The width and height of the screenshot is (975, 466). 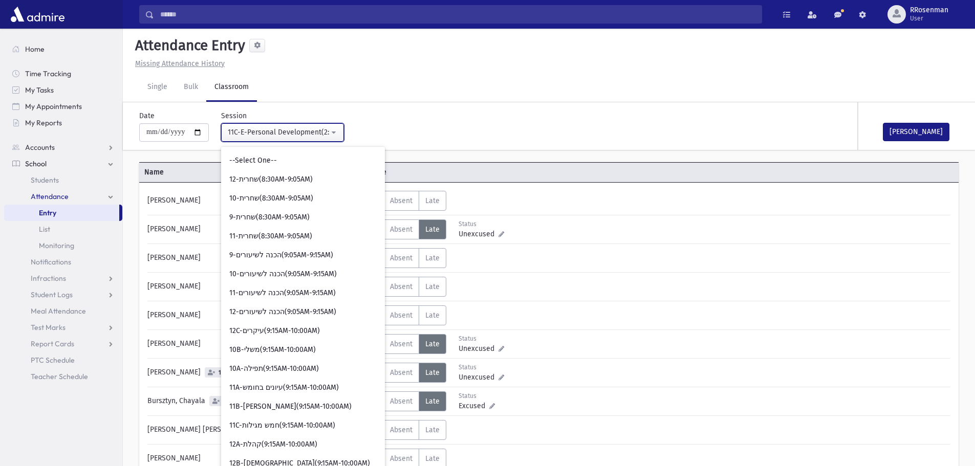 I want to click on span: Accounts, so click(x=40, y=147).